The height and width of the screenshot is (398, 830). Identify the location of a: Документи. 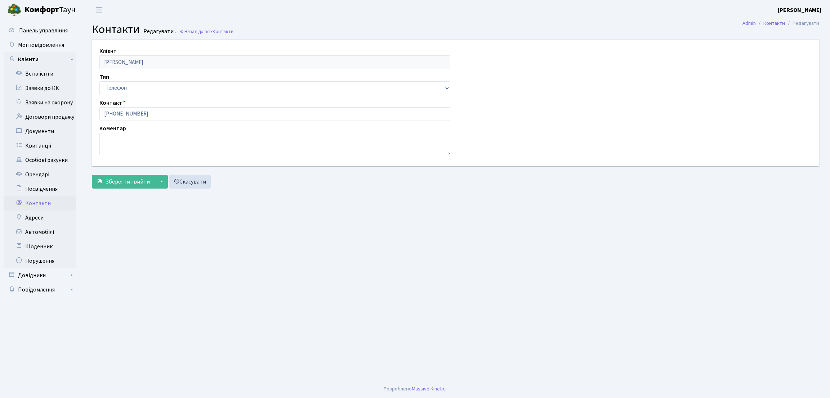
(40, 131).